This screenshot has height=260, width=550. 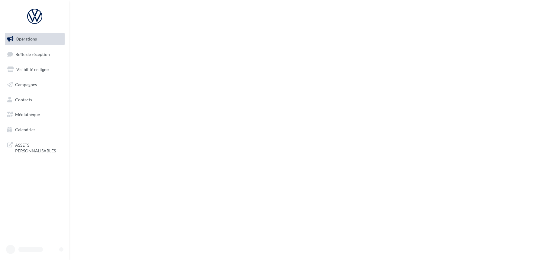 What do you see at coordinates (35, 85) in the screenshot?
I see `a: Campagnes` at bounding box center [35, 85].